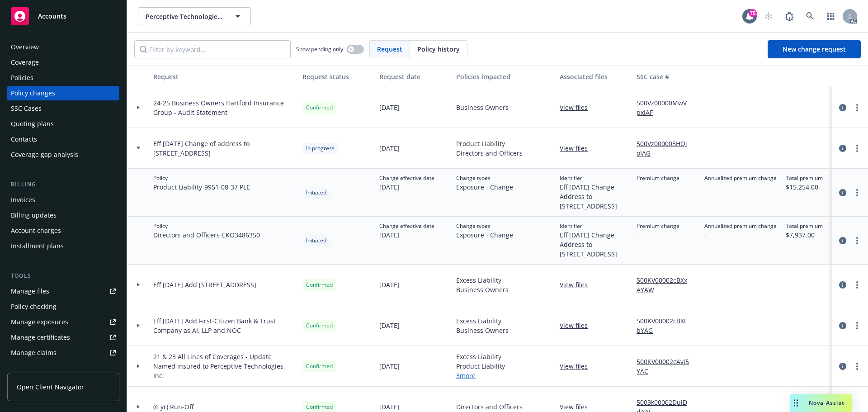  What do you see at coordinates (667, 366) in the screenshot?
I see `a: 500KV00002cAvj5YAC` at bounding box center [667, 366].